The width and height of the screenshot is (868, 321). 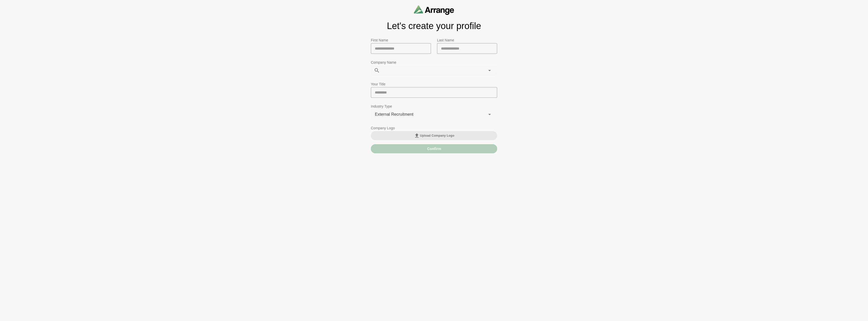 I want to click on button: Upload Company Logo, so click(x=434, y=136).